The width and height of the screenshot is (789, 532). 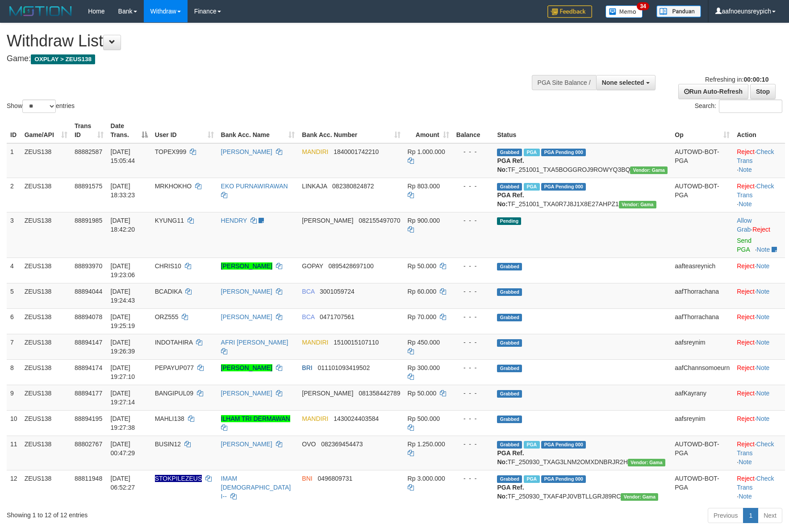 What do you see at coordinates (726, 516) in the screenshot?
I see `a: Previous` at bounding box center [726, 516].